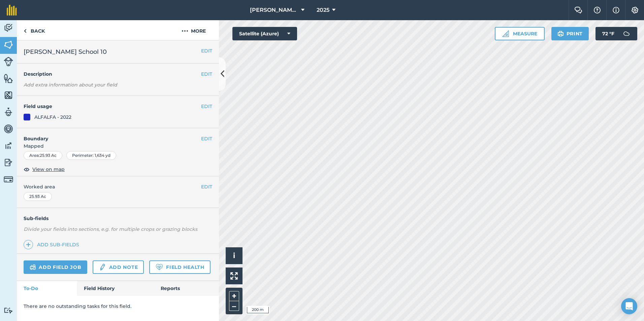  What do you see at coordinates (180, 267) in the screenshot?
I see `a: Field Health` at bounding box center [180, 267].